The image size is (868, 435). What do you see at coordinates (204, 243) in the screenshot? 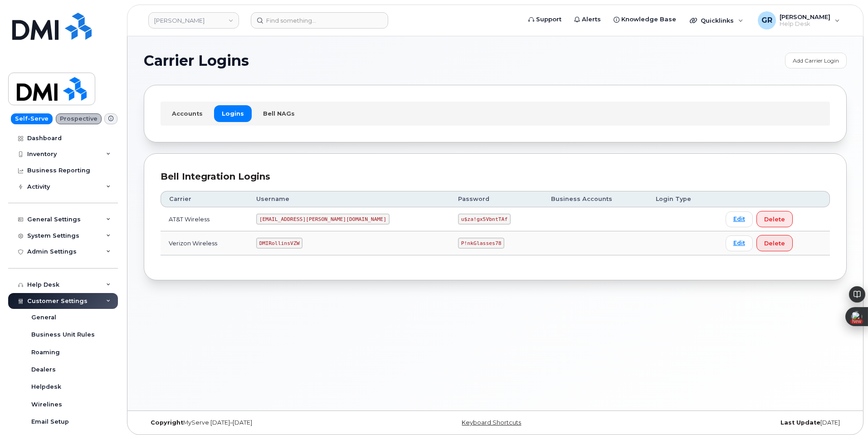
I see `td: Verizon Wireless` at bounding box center [204, 243].